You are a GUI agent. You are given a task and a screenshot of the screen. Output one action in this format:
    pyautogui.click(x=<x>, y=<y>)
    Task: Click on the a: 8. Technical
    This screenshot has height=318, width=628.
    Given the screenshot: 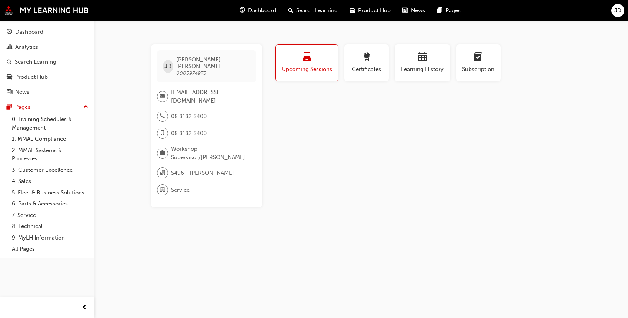 What is the action you would take?
    pyautogui.click(x=50, y=226)
    